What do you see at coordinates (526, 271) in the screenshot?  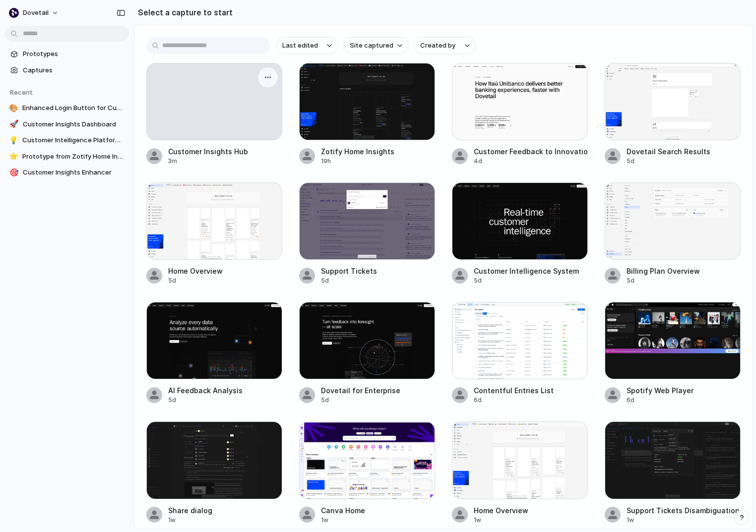 I see `div: Customer Intelligence System` at bounding box center [526, 271].